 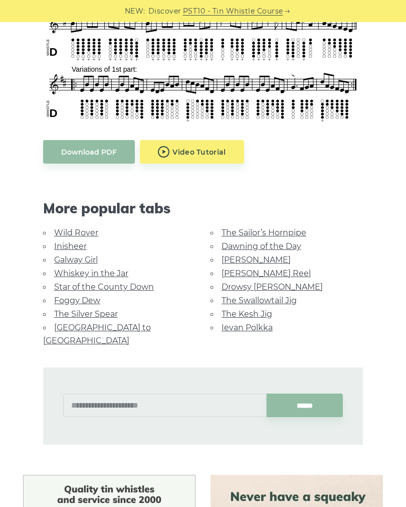 What do you see at coordinates (135, 11) in the screenshot?
I see `span: NEW:` at bounding box center [135, 11].